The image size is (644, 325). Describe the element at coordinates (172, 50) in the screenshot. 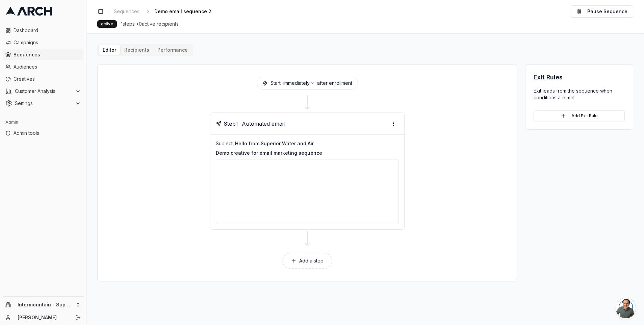

I see `button: Performance` at that location.